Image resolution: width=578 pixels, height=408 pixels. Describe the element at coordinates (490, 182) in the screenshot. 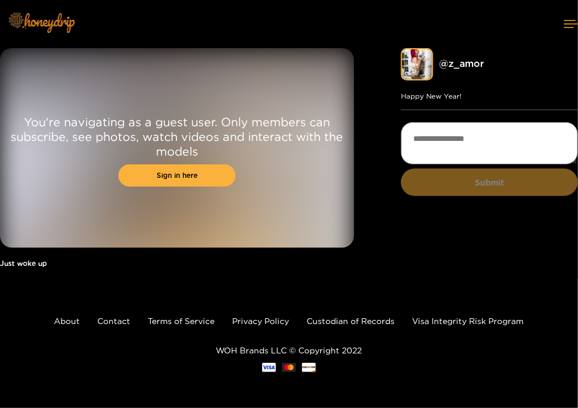

I see `button: Submit` at that location.